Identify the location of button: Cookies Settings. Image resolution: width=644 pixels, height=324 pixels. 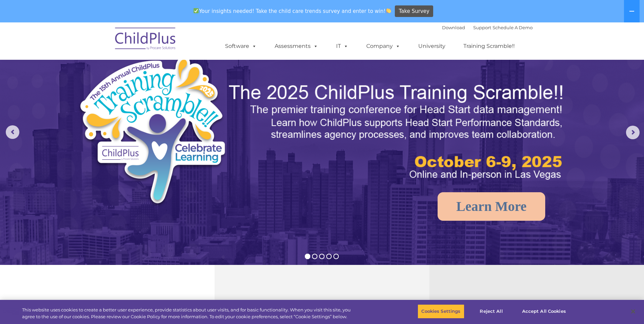
(441, 312).